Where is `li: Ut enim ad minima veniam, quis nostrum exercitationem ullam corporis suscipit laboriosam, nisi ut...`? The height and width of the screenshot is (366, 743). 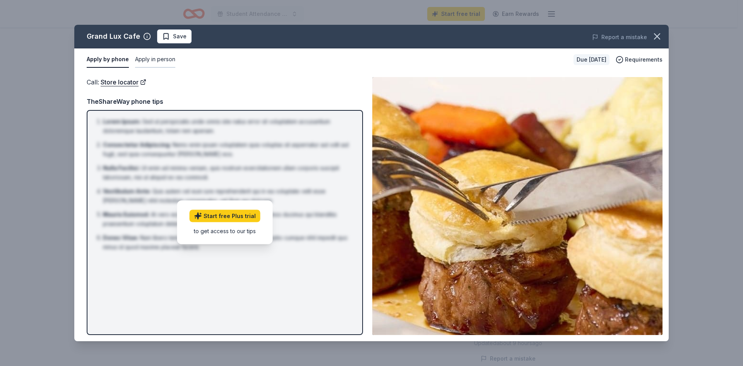 li: Ut enim ad minima veniam, quis nostrum exercitationem ullam corporis suscipit laboriosam, nisi ut... is located at coordinates (227, 173).